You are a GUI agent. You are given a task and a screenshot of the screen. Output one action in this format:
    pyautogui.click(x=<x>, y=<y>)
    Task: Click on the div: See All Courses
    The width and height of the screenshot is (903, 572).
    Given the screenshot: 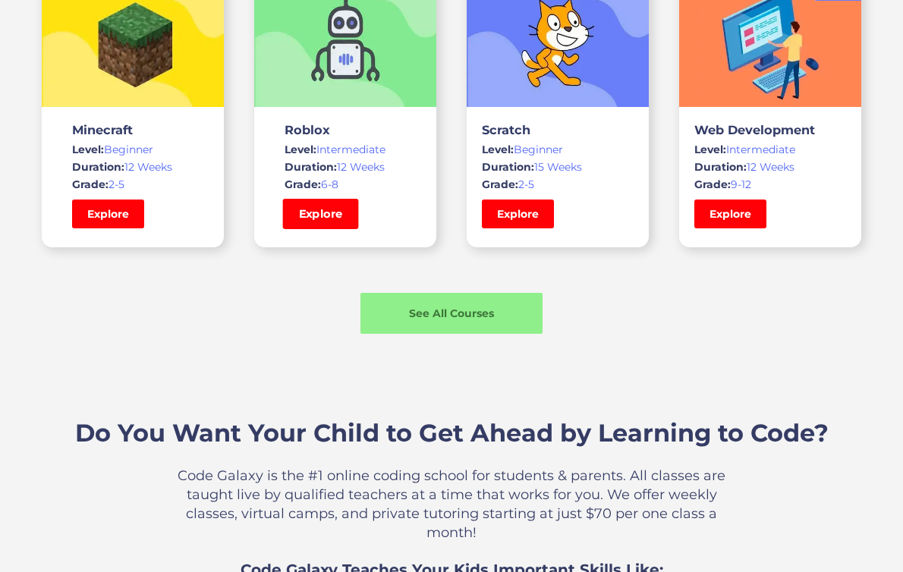 What is the action you would take?
    pyautogui.click(x=451, y=313)
    